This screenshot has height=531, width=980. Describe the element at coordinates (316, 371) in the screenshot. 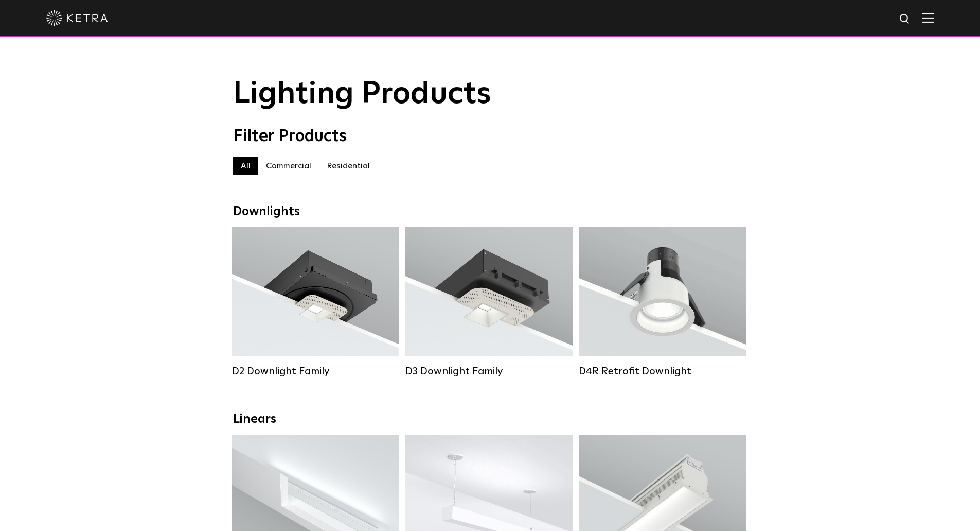

I see `div: D2 Downlight Family` at that location.